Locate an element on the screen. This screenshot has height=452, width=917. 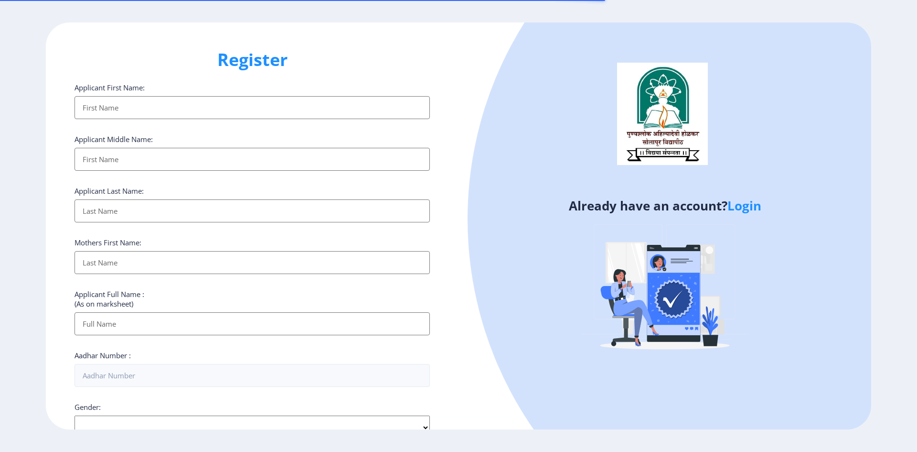
label: Gender: is located at coordinates (87, 407).